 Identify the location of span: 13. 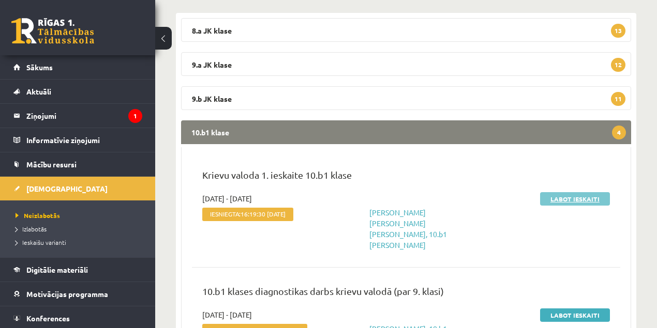
(618, 31).